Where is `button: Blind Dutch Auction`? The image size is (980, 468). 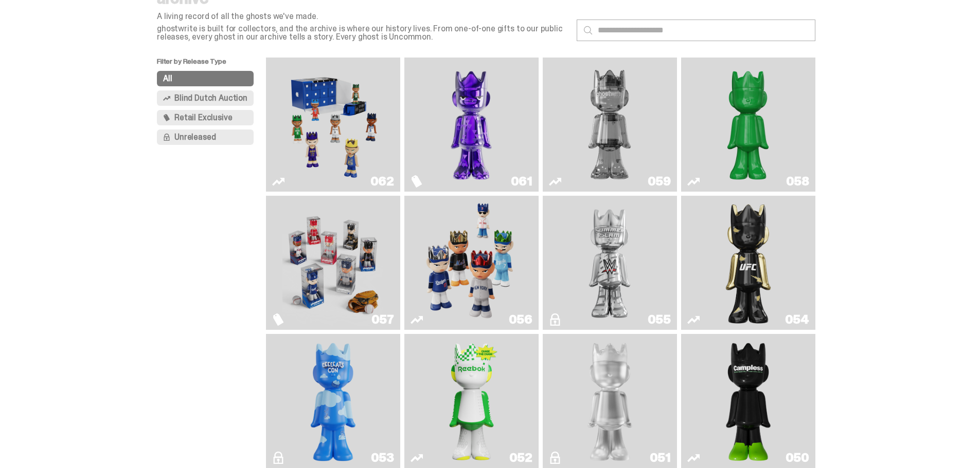 button: Blind Dutch Auction is located at coordinates (205, 98).